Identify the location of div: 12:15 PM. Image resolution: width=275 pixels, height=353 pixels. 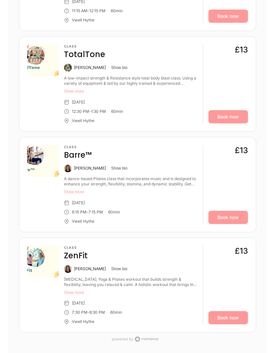
(97, 11).